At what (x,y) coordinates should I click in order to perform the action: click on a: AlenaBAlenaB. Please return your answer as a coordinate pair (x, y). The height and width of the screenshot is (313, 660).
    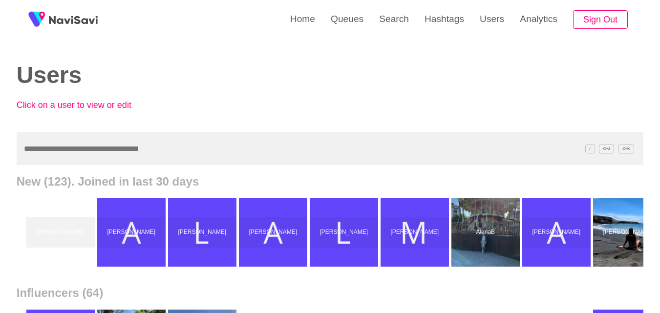
    Looking at the image, I should click on (487, 233).